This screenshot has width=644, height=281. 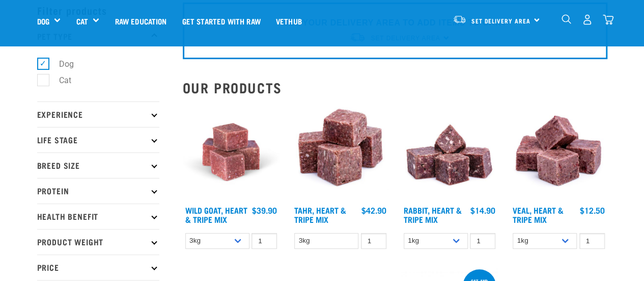 I want to click on a: Raw Education, so click(x=140, y=21).